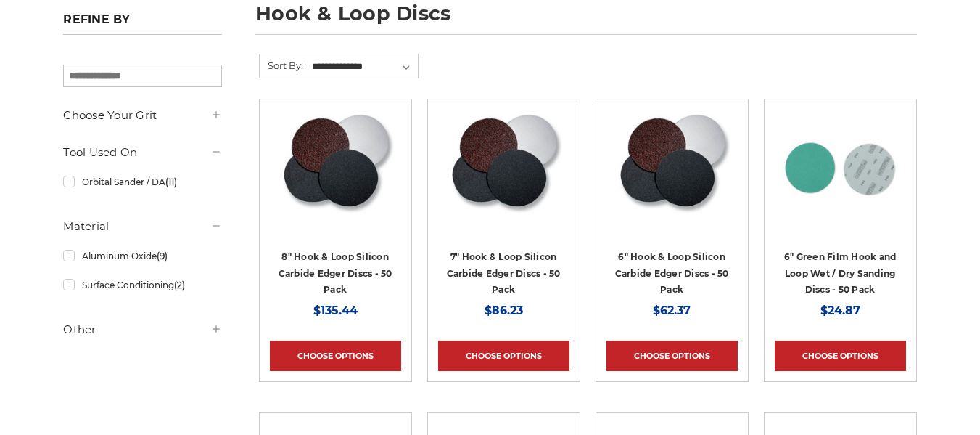 The width and height of the screenshot is (980, 435). Describe the element at coordinates (335, 273) in the screenshot. I see `a: 8" Hook & Loop Silicon Carbide Edger Discs - 50 Pack` at that location.